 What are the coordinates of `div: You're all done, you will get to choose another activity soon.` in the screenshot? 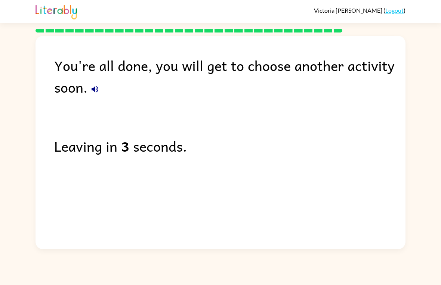 It's located at (230, 76).